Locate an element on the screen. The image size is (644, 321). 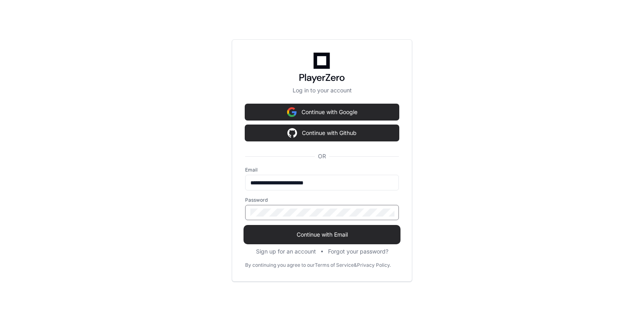
button: Continue with Email is located at coordinates (322, 235).